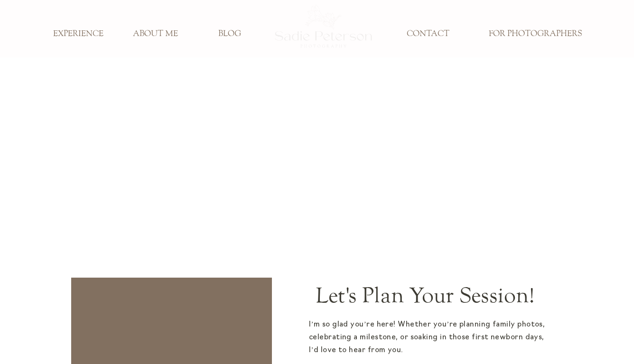 This screenshot has height=364, width=634. What do you see at coordinates (428, 34) in the screenshot?
I see `a: CONTACT` at bounding box center [428, 34].